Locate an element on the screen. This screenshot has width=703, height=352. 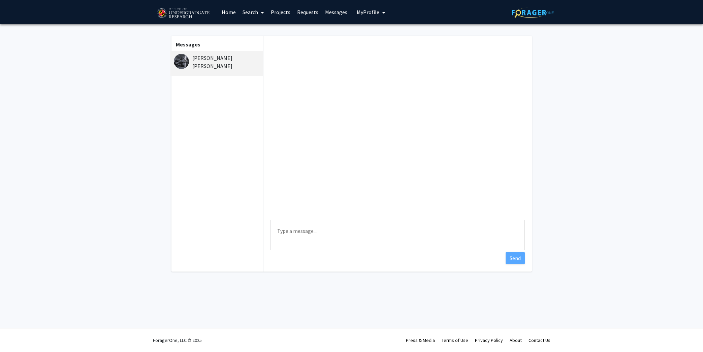
a: Contact Us is located at coordinates (539, 341).